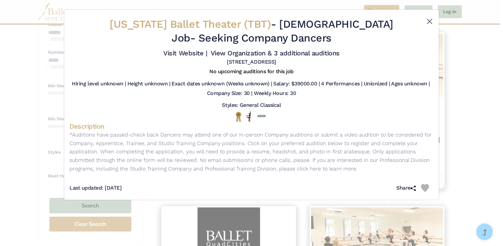 This screenshot has width=503, height=246. I want to click on img: All, so click(248, 117).